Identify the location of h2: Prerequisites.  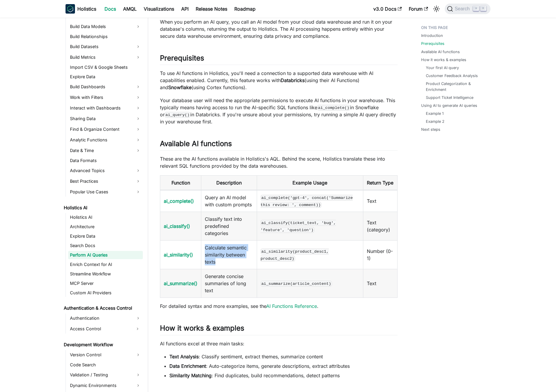
(278, 59).